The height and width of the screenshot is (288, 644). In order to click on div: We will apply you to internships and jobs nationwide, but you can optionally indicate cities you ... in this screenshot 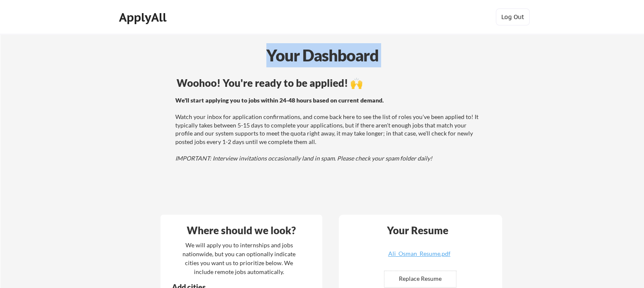, I will do `click(238, 258)`.